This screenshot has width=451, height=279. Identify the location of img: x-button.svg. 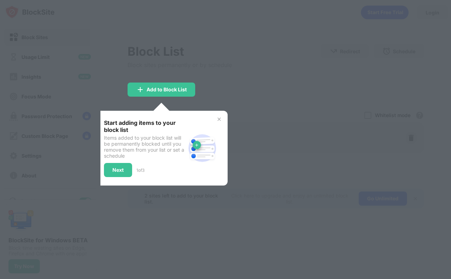
(219, 119).